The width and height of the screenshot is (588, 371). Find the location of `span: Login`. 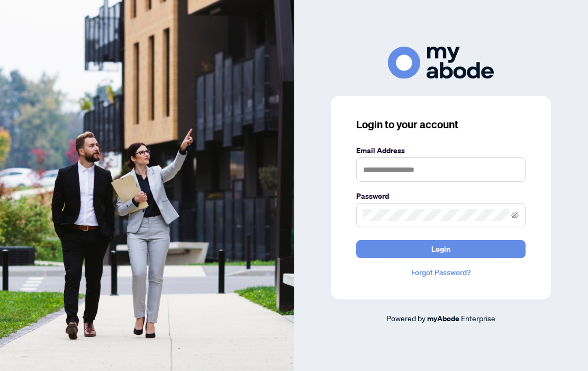

span: Login is located at coordinates (441, 249).